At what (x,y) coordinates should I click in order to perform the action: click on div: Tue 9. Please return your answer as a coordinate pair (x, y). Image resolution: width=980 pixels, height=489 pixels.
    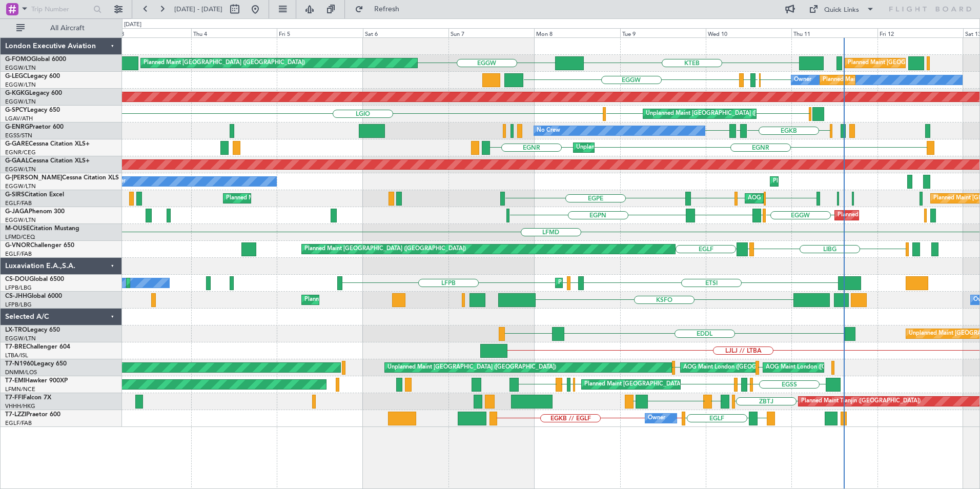
    Looking at the image, I should click on (662, 33).